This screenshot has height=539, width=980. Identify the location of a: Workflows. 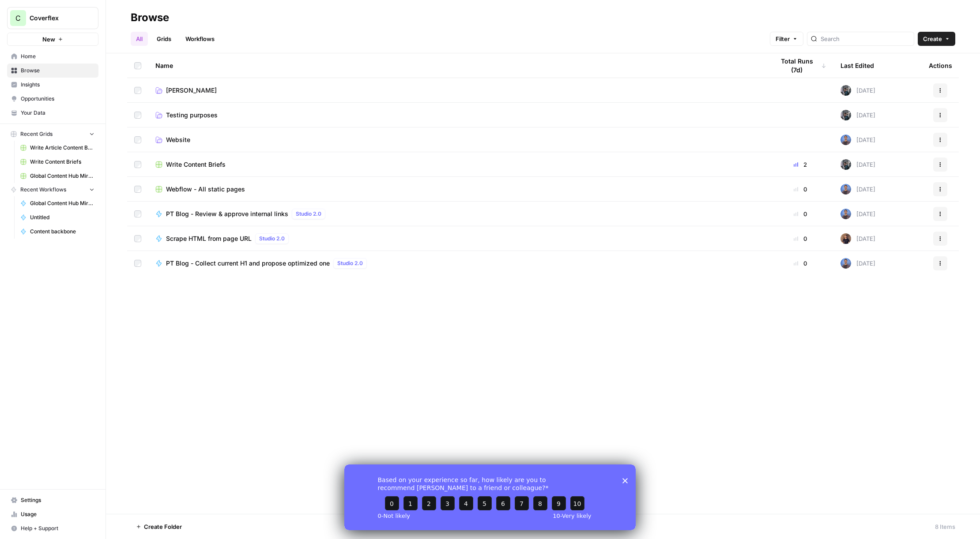
(200, 39).